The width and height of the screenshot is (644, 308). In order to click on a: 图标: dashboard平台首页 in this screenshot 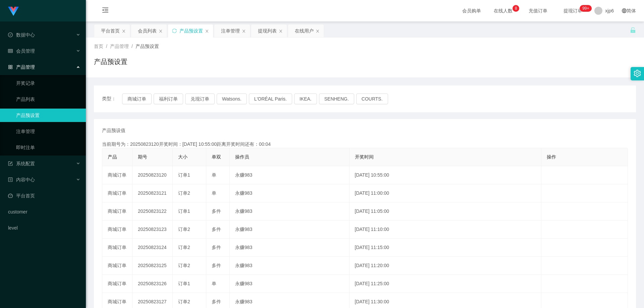, I will do `click(44, 196)`.